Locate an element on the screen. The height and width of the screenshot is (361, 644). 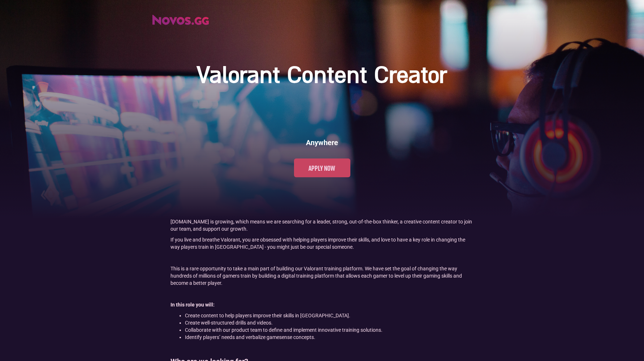
p: If you live and breathe Valorant, you are obsessed with helping players improve their skills, and... is located at coordinates (322, 243).